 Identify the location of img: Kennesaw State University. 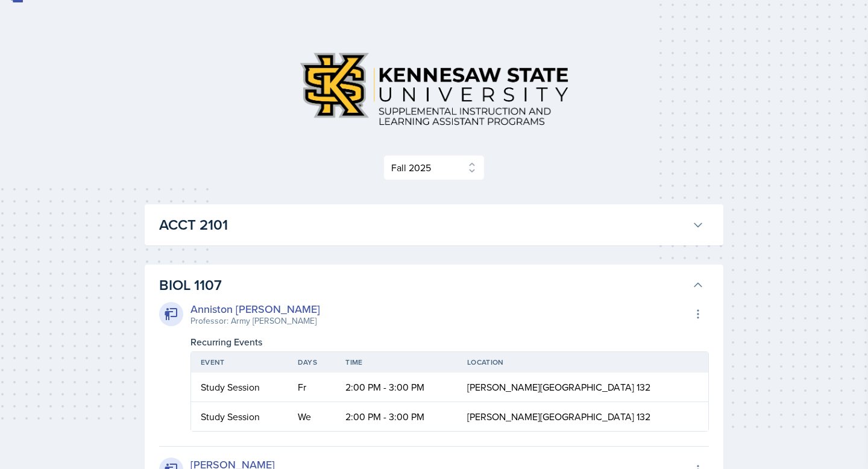
(434, 89).